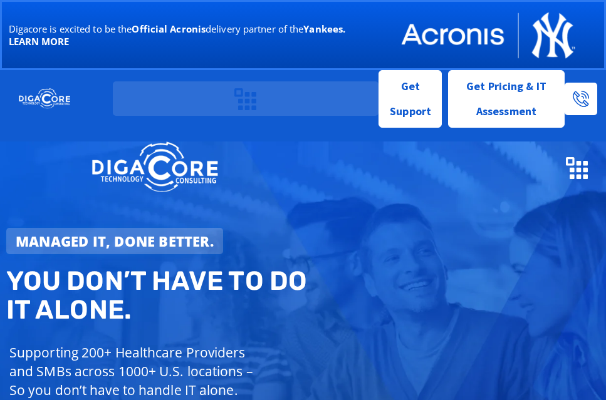 The width and height of the screenshot is (606, 400). Describe the element at coordinates (186, 35) in the screenshot. I see `p: Digacore is excited to be the delivery partner of the` at that location.